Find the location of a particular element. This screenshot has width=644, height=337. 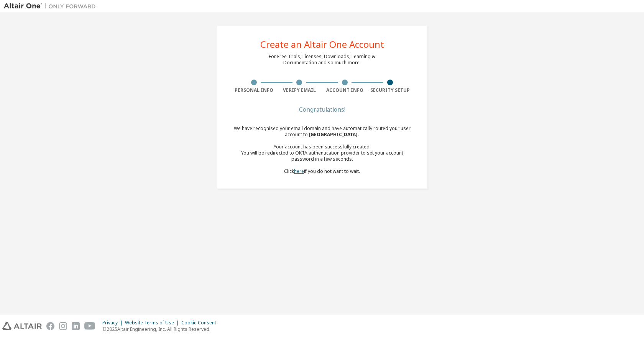

p: © 2025 Altair Engineering, Inc. All Rights Reserved. is located at coordinates (161, 329).